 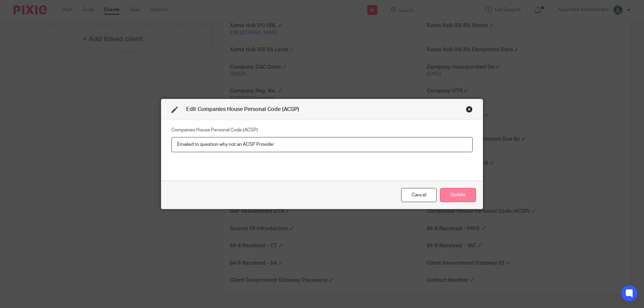 I want to click on button: Update, so click(x=458, y=195).